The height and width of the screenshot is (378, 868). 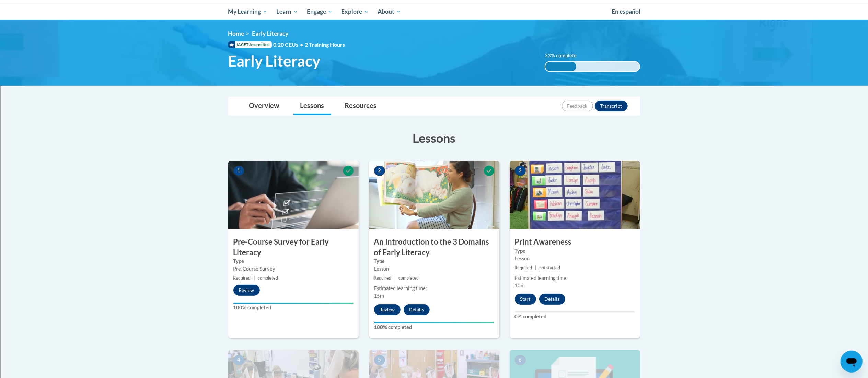 What do you see at coordinates (434, 223) in the screenshot?
I see `div: MORE` at bounding box center [434, 223].